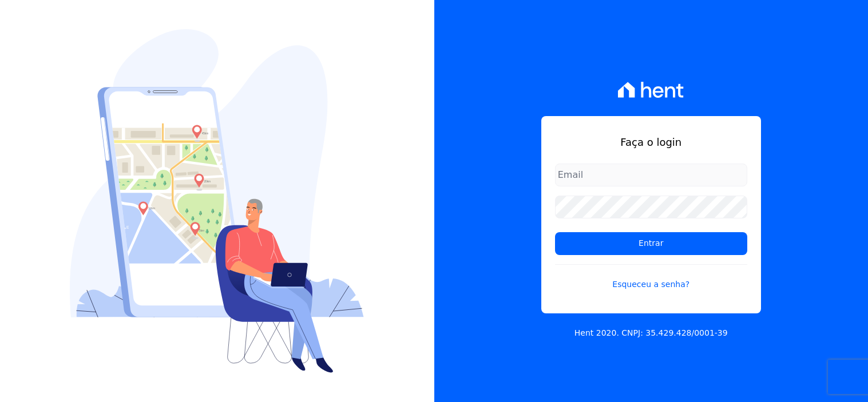  I want to click on img: Login, so click(217, 201).